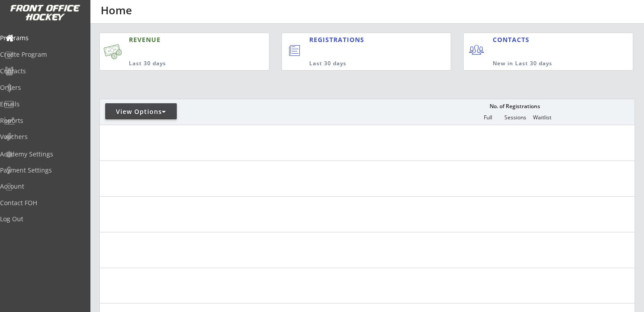 Image resolution: width=644 pixels, height=312 pixels. I want to click on div: View Options, so click(141, 112).